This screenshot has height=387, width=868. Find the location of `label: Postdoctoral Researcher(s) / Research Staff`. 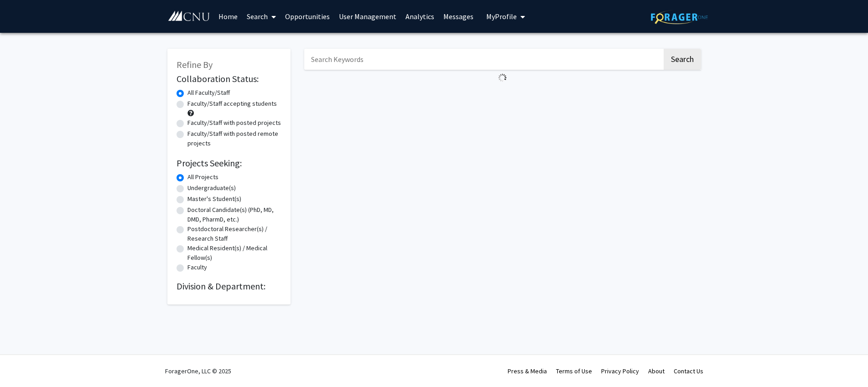

label: Postdoctoral Researcher(s) / Research Staff is located at coordinates (234, 234).